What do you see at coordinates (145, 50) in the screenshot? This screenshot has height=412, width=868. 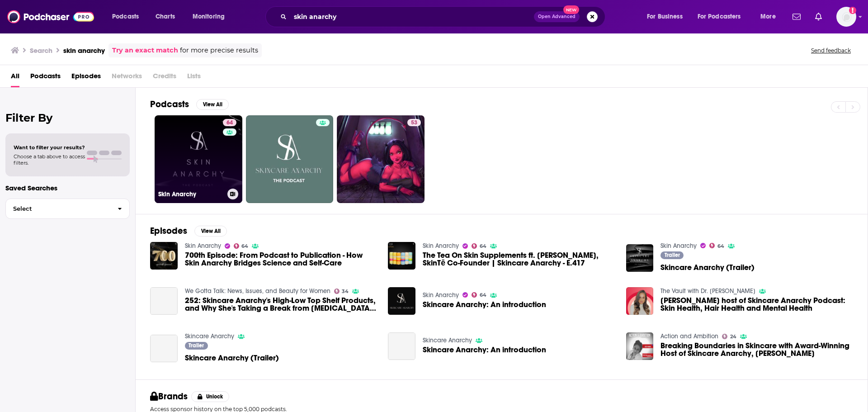 I see `a: Try an exact match` at bounding box center [145, 50].